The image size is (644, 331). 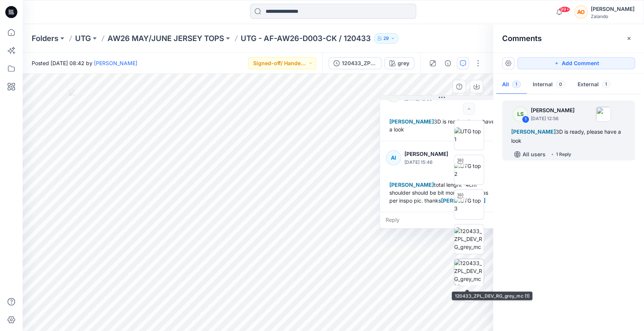 What do you see at coordinates (560, 84) in the screenshot?
I see `span: 0` at bounding box center [560, 84].